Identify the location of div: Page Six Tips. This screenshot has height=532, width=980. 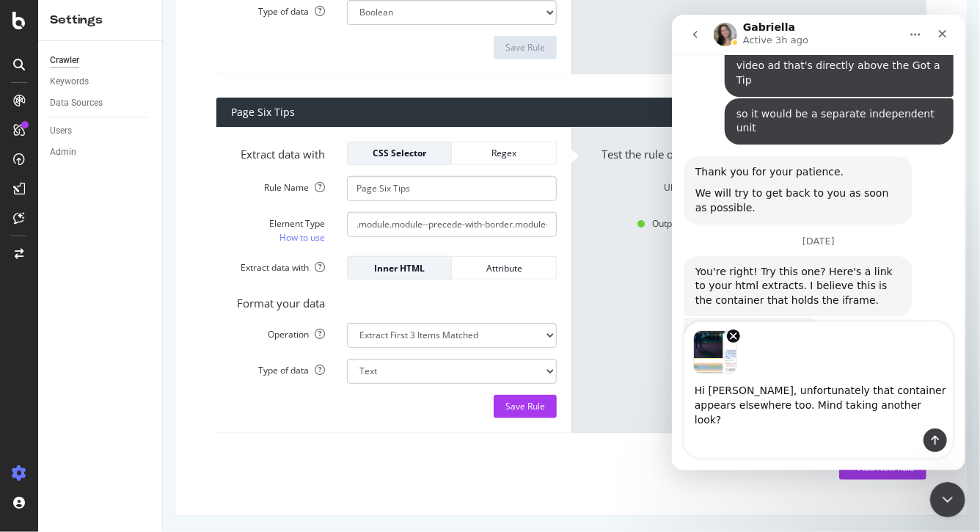
(262, 112).